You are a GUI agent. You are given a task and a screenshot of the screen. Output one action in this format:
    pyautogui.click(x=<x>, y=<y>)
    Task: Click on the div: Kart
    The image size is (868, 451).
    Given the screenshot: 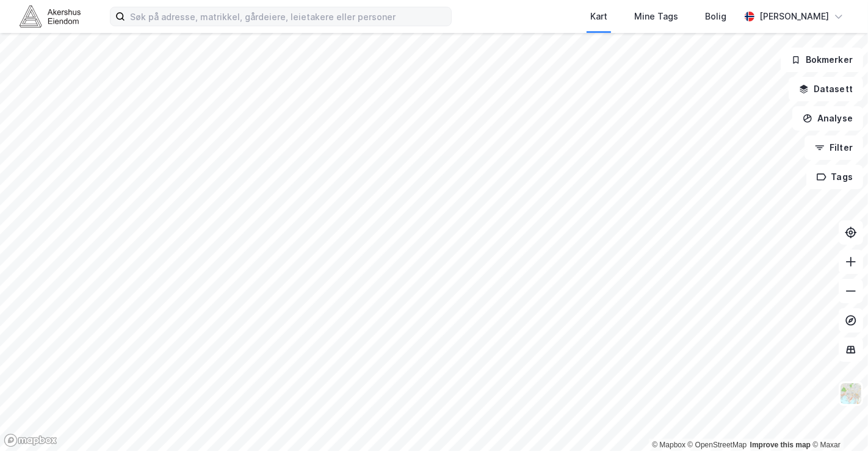 What is the action you would take?
    pyautogui.click(x=599, y=16)
    